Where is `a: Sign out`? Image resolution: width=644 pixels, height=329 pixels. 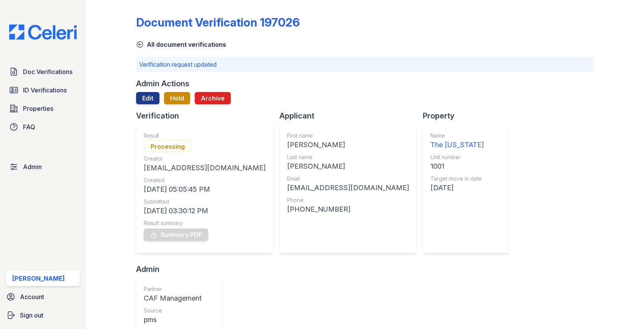
a: Sign out is located at coordinates (43, 315).